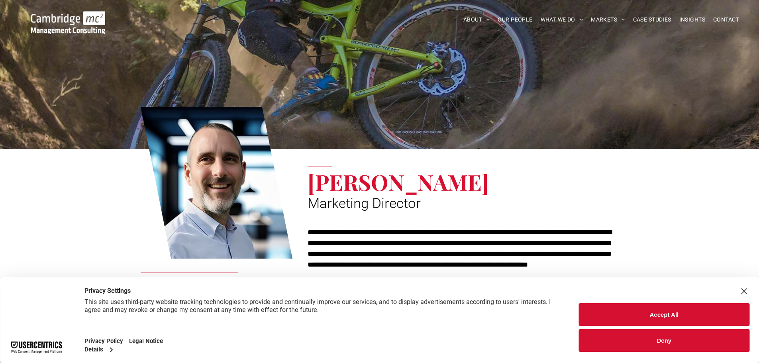 This screenshot has width=759, height=363. What do you see at coordinates (68, 23) in the screenshot?
I see `img: Go to Homepage` at bounding box center [68, 23].